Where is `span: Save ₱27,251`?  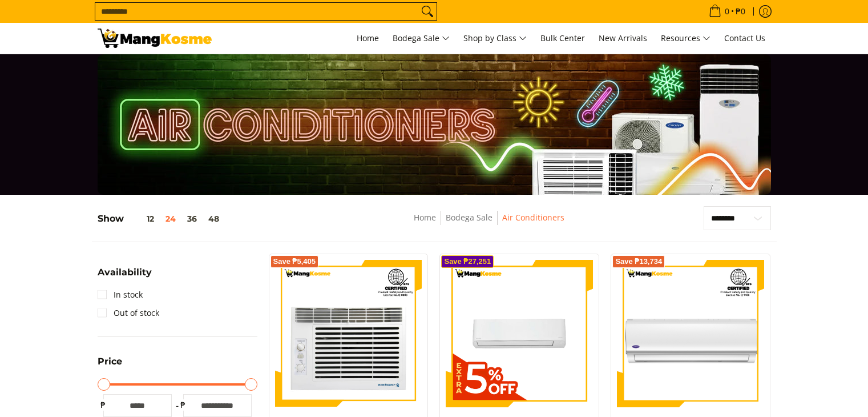
span: Save ₱27,251 is located at coordinates (467, 262).